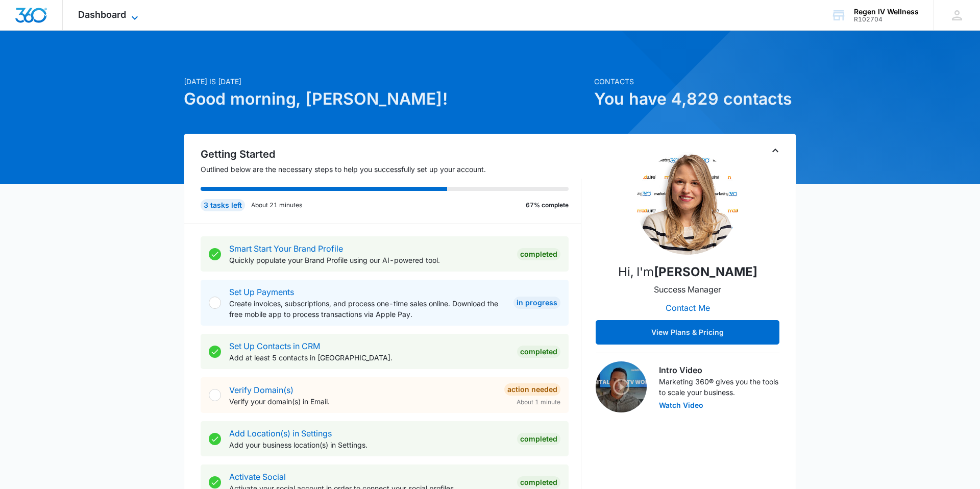 The width and height of the screenshot is (980, 489). I want to click on p: 67% complete, so click(547, 206).